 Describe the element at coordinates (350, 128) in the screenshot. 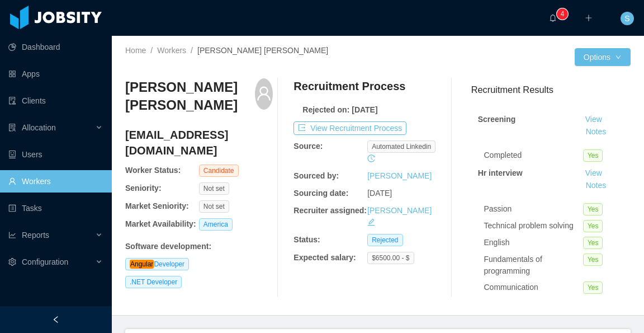

I see `button: icon: exportView Recruitment Process` at that location.